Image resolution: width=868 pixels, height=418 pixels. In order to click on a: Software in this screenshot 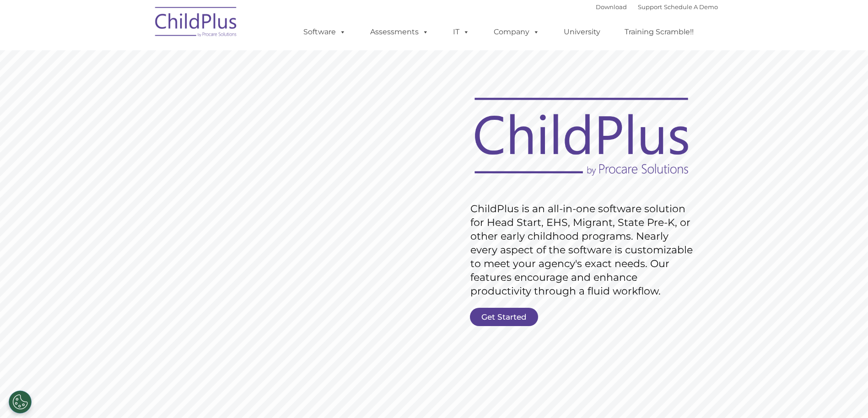, I will do `click(324, 32)`.